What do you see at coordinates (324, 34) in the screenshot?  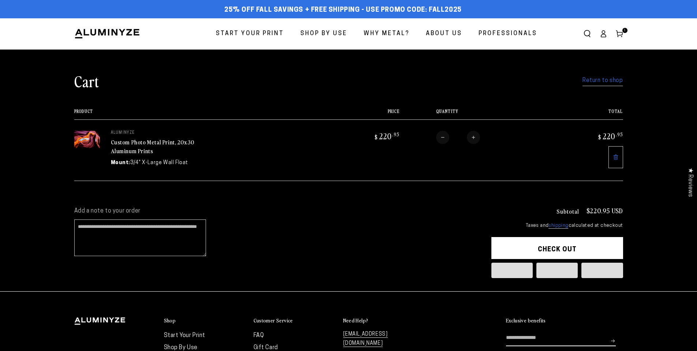 I see `span: Shop By Use` at bounding box center [324, 34].